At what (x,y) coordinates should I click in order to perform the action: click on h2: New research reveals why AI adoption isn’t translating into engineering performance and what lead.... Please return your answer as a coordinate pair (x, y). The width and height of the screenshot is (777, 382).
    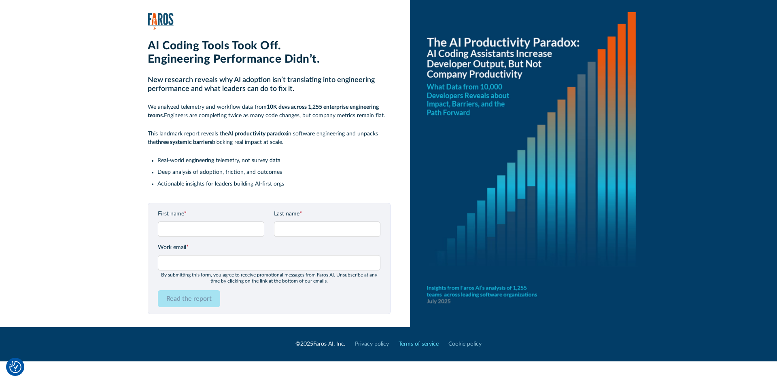
    Looking at the image, I should click on (269, 85).